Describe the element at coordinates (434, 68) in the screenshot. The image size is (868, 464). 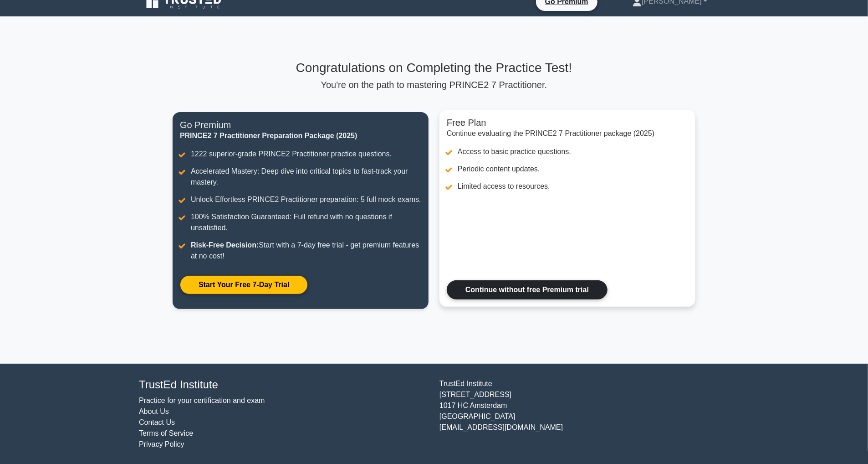
I see `h3: Congratulations on Completing the Practice Test!` at that location.